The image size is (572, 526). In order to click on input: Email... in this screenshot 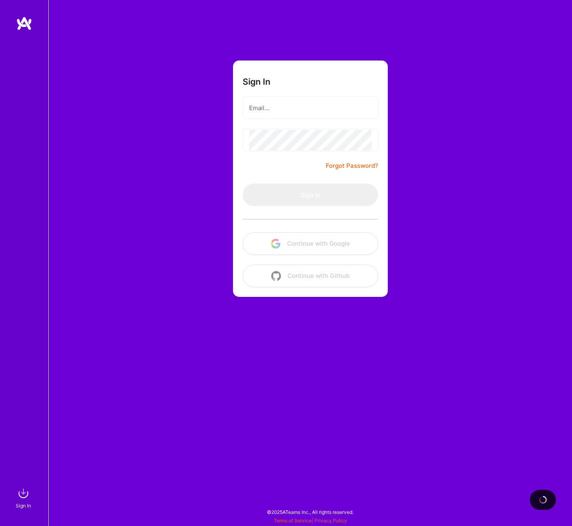, I will do `click(310, 108)`.